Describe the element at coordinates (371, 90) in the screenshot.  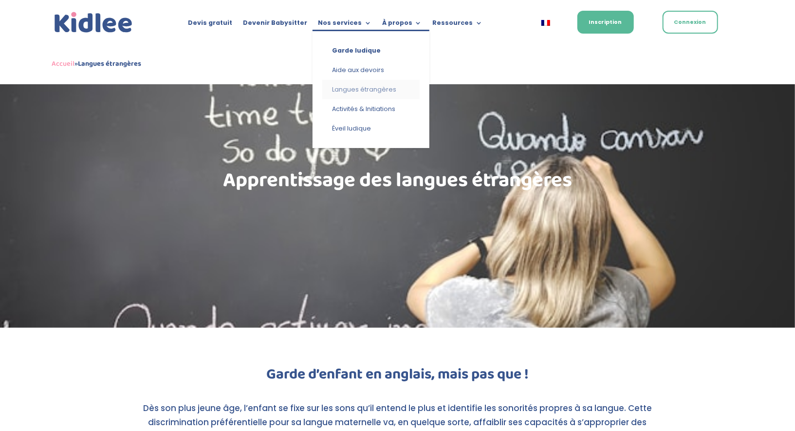
I see `a: Langues étrangères` at that location.